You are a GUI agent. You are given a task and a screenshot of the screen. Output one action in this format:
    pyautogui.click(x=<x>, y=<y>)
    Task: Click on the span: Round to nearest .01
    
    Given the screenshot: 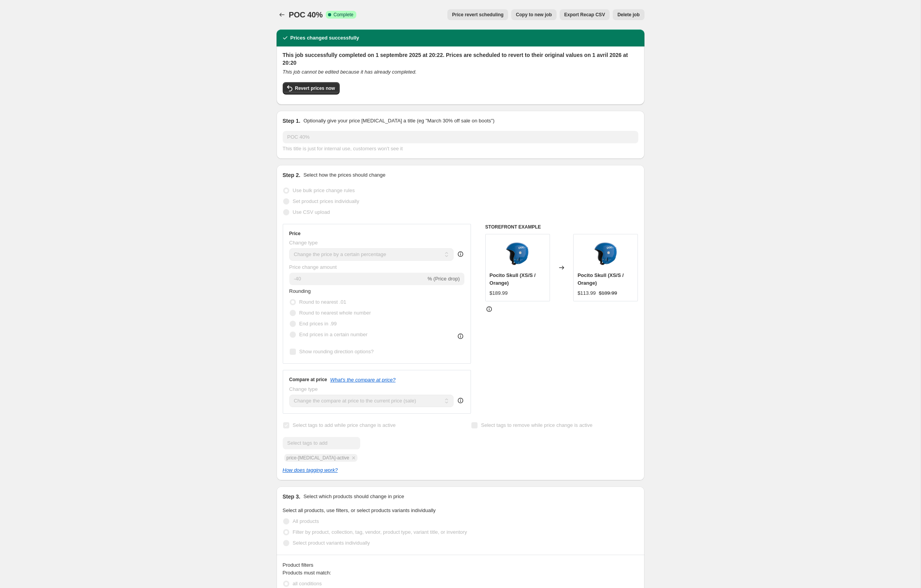 What is the action you would take?
    pyautogui.click(x=323, y=302)
    